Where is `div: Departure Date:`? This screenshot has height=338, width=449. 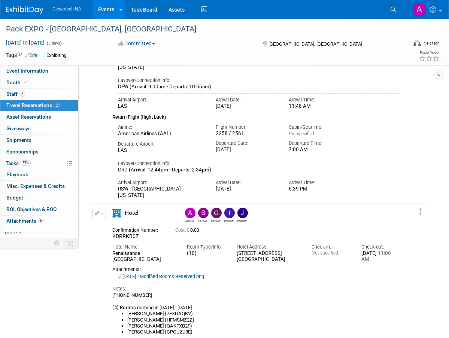
div: Departure Date: is located at coordinates (247, 144).